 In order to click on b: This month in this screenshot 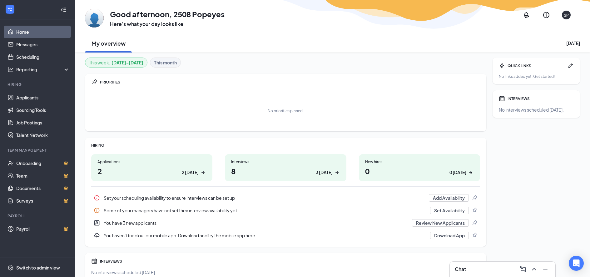, I will do `click(165, 62)`.